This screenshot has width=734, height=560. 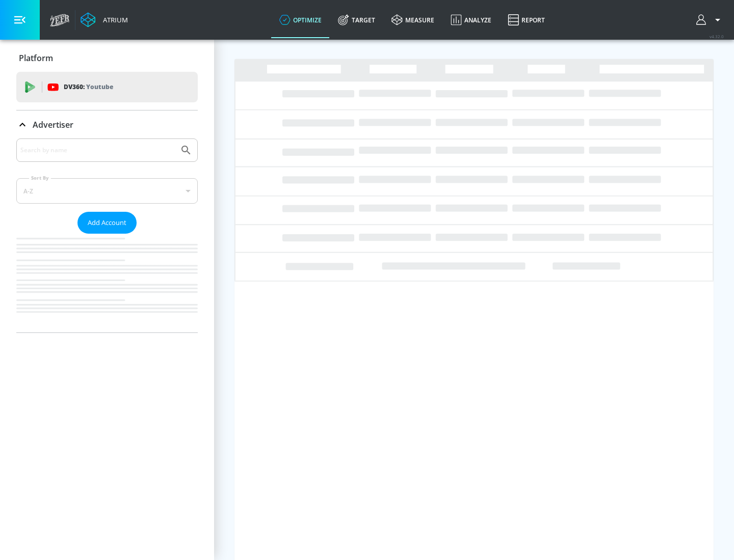 What do you see at coordinates (36, 58) in the screenshot?
I see `p: Platform` at bounding box center [36, 58].